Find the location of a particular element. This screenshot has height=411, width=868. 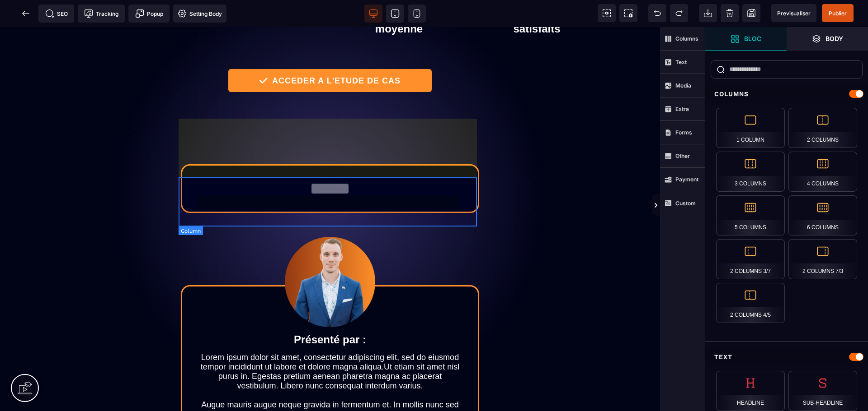

span: Previsualiser is located at coordinates (794, 13).